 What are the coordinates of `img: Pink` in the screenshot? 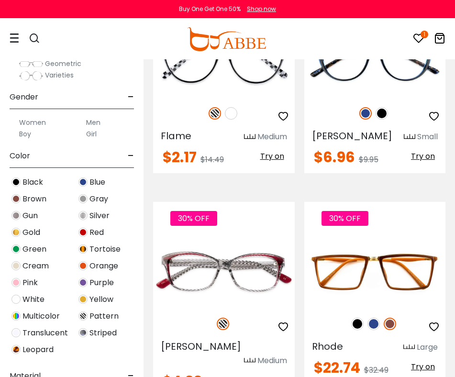 It's located at (16, 282).